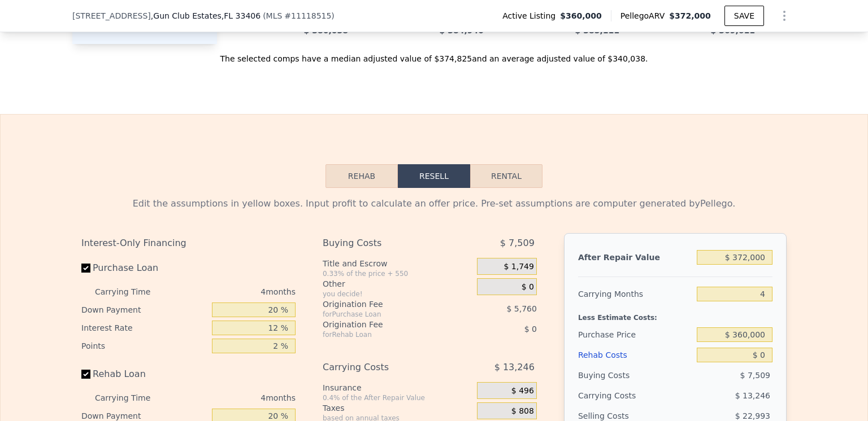 The image size is (868, 421). What do you see at coordinates (523, 392) in the screenshot?
I see `span: $ 496` at bounding box center [523, 392].